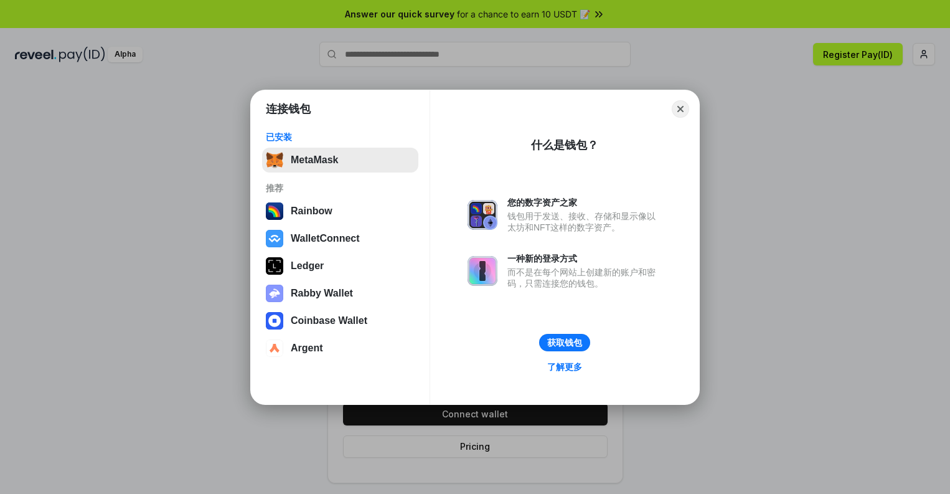  I want to click on div: Coinbase Wallet, so click(329, 321).